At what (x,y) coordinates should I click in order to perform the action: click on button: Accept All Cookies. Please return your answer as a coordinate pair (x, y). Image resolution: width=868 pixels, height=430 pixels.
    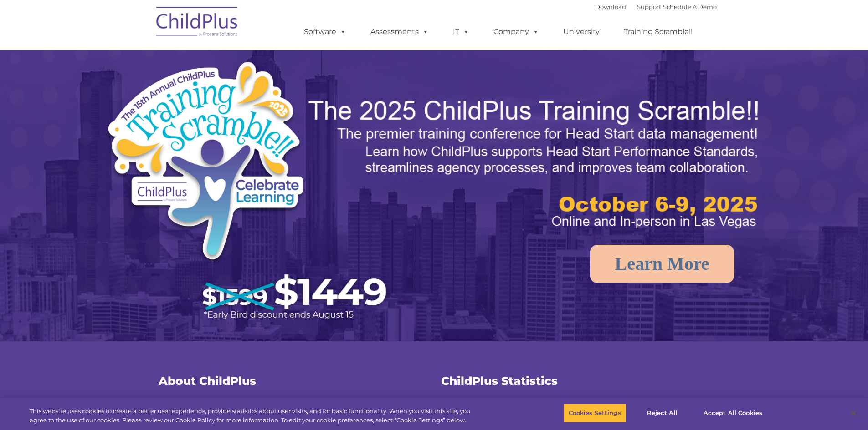
    Looking at the image, I should click on (733, 413).